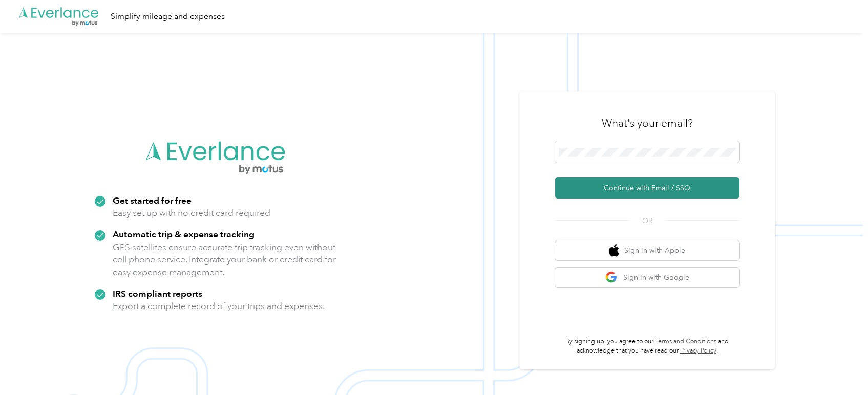  Describe the element at coordinates (647, 277) in the screenshot. I see `button: google logoSign in with Google` at that location.